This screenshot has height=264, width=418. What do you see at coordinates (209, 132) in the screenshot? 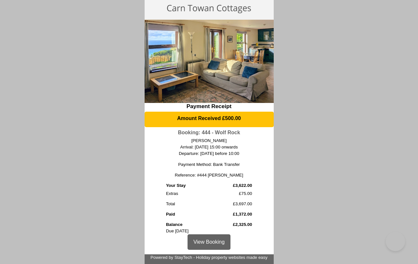
I see `a: Booking: 444 - Wolf Rock` at bounding box center [209, 132].